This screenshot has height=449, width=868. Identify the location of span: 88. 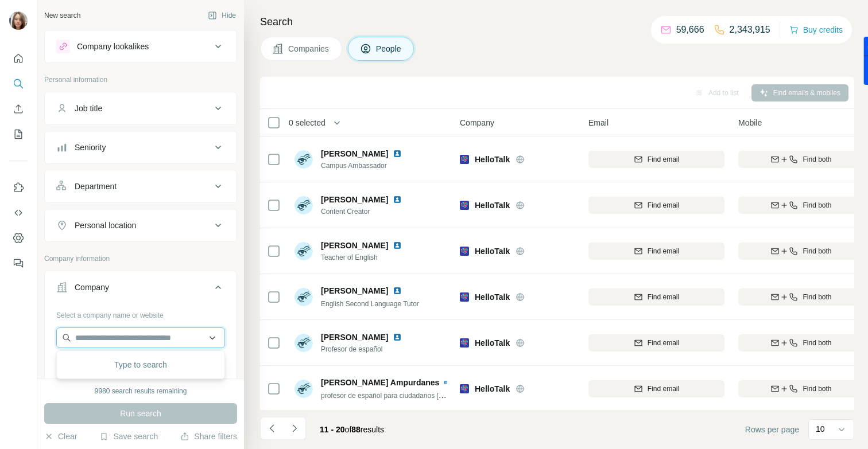
(356, 430).